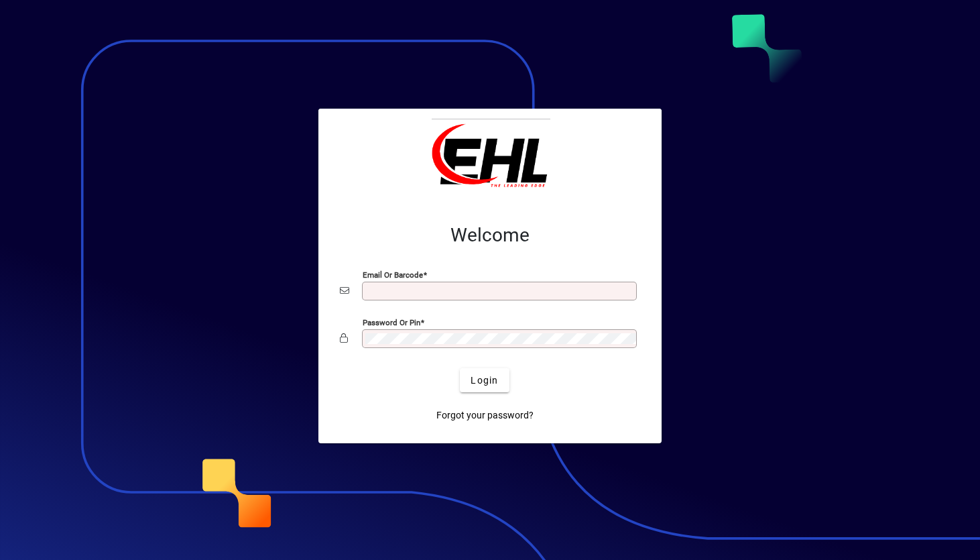 The width and height of the screenshot is (980, 560). I want to click on button: Login, so click(484, 380).